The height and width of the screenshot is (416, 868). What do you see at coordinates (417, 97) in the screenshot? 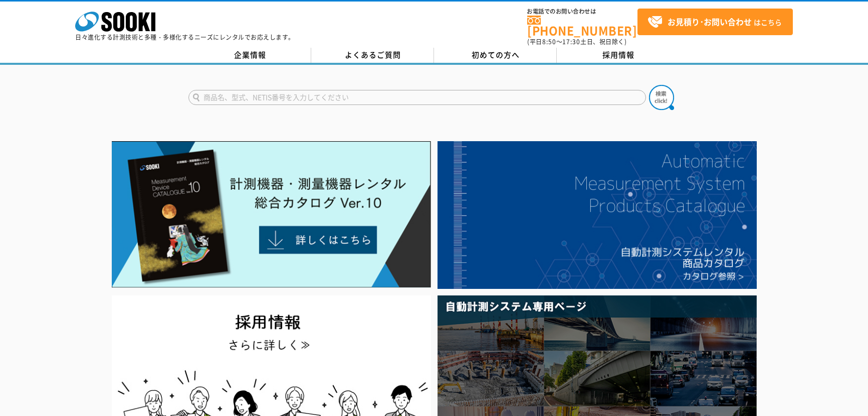
I see `input: 商品名、型式、NETIS番号を入力してください` at bounding box center [417, 97].